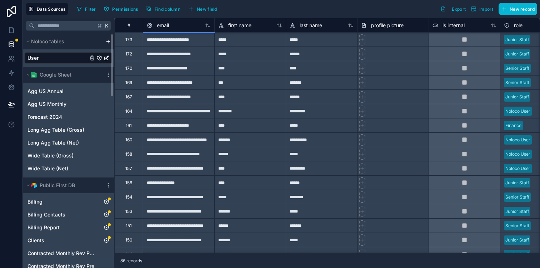 This screenshot has width=540, height=268. Describe the element at coordinates (122, 9) in the screenshot. I see `a: Permissions` at that location.